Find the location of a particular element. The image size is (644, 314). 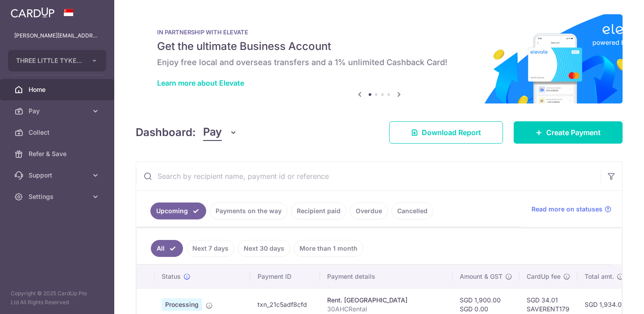

span: Processing is located at coordinates (182, 305).